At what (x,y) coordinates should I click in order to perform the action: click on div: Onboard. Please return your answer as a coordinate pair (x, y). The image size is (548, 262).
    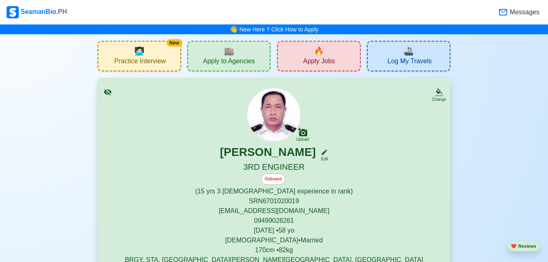
    Looking at the image, I should click on (273, 179).